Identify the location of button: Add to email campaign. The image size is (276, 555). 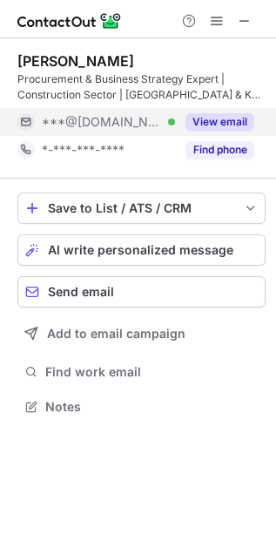
(141, 333).